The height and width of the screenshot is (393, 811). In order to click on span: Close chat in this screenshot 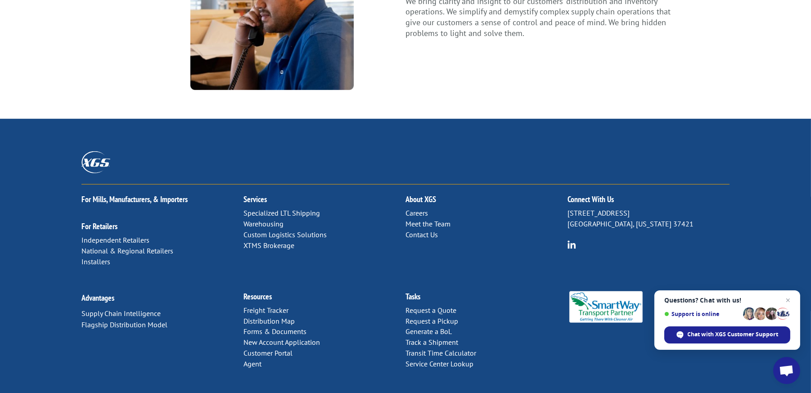, I will do `click(788, 300)`.